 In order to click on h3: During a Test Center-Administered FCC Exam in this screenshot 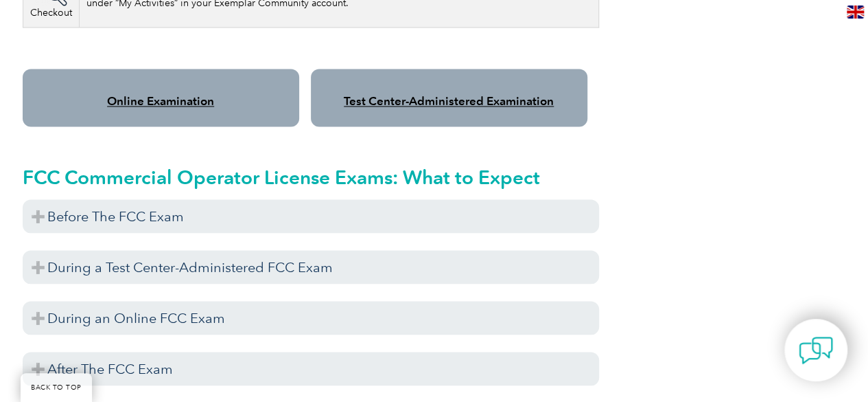, I will do `click(311, 266)`.